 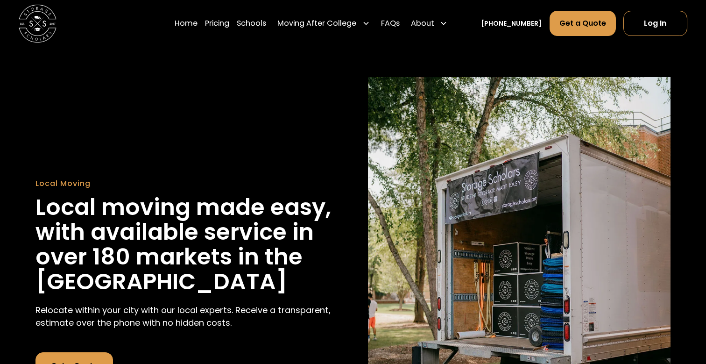 I want to click on a: Pricing, so click(x=217, y=23).